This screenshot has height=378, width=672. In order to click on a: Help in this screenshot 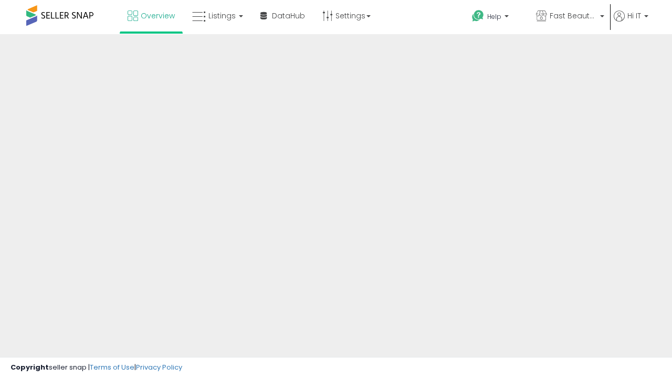, I will do `click(495, 18)`.